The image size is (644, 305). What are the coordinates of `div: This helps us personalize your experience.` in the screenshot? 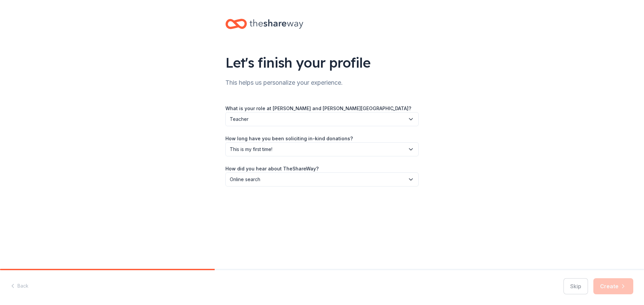 It's located at (322, 83).